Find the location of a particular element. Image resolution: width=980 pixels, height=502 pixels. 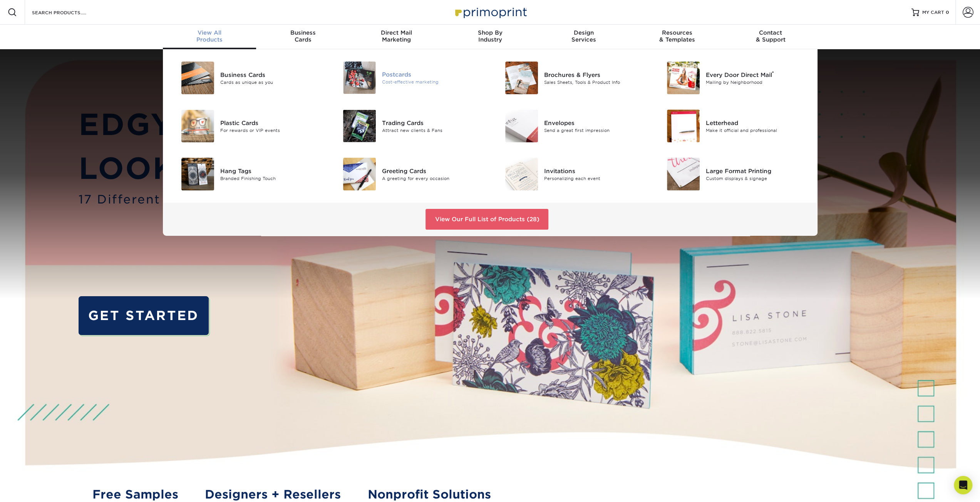

div: Sales Sheets, Tools & Product Info is located at coordinates (595, 82).